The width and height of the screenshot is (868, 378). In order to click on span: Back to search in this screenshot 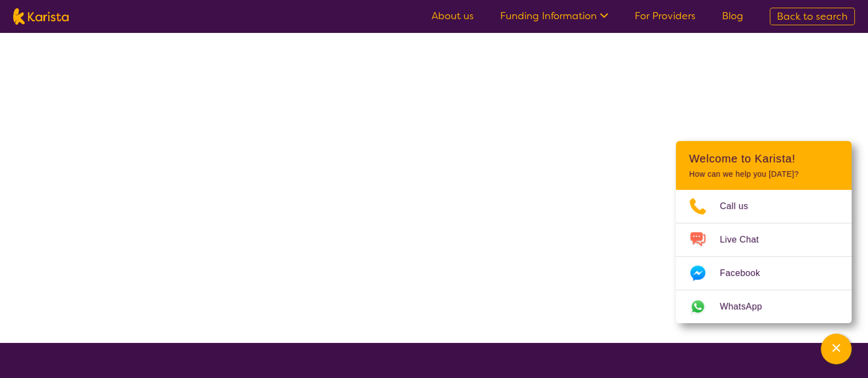, I will do `click(812, 16)`.